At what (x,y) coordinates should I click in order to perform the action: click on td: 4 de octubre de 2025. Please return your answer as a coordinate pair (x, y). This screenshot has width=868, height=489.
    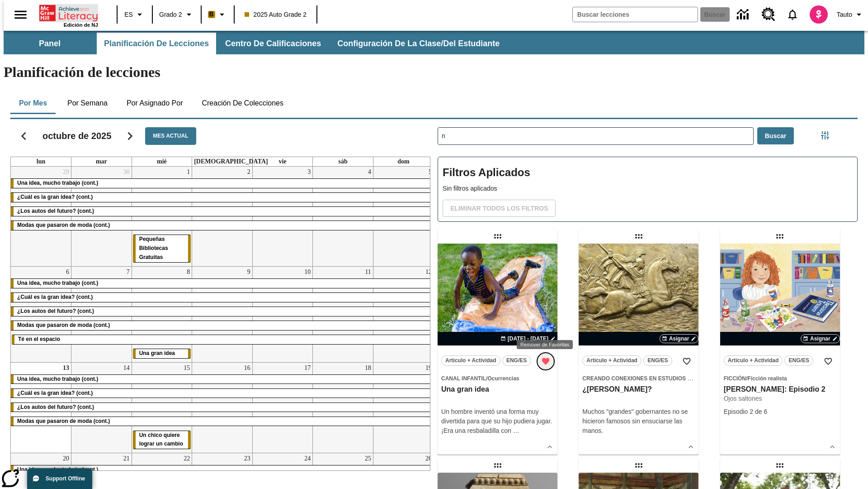
    Looking at the image, I should click on (343, 216).